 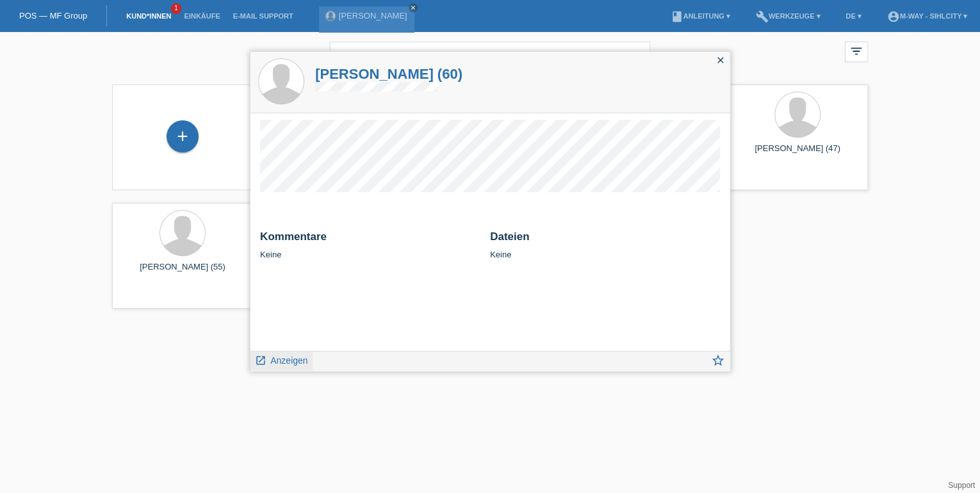 I want to click on i: book, so click(x=676, y=17).